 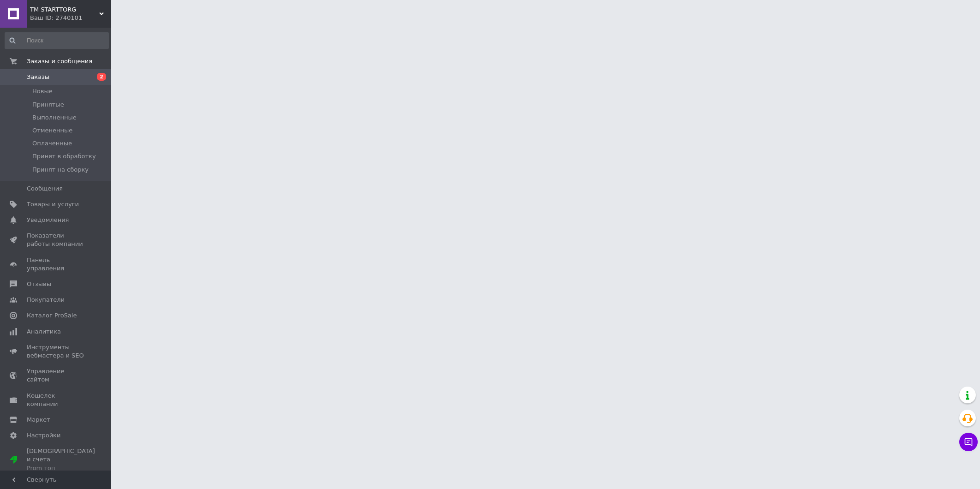 What do you see at coordinates (65, 9) in the screenshot?
I see `span: ТМ STARTTORG` at bounding box center [65, 9].